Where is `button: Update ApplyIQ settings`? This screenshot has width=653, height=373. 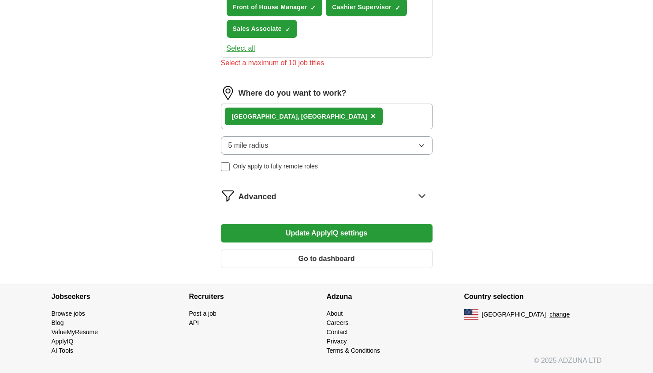
button: Update ApplyIQ settings is located at coordinates (327, 233).